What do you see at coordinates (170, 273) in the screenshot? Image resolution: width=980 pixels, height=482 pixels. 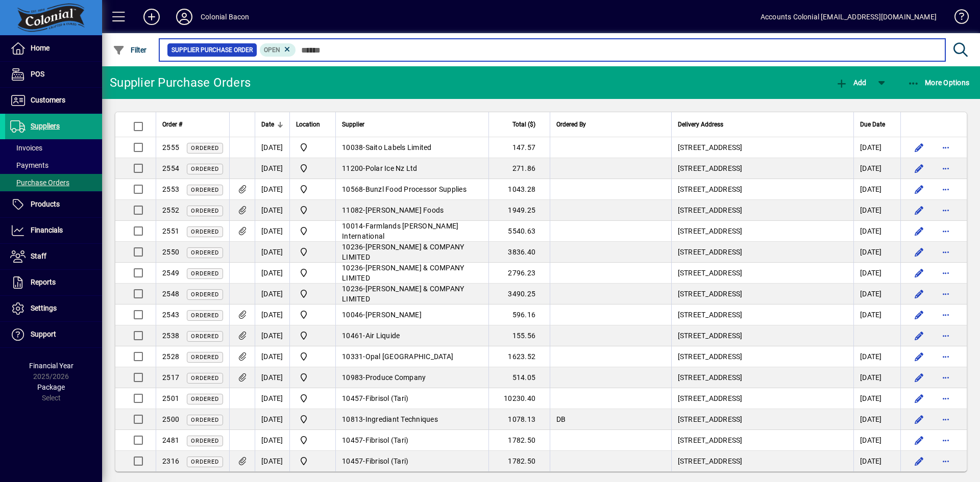 I see `span: 2549` at bounding box center [170, 273].